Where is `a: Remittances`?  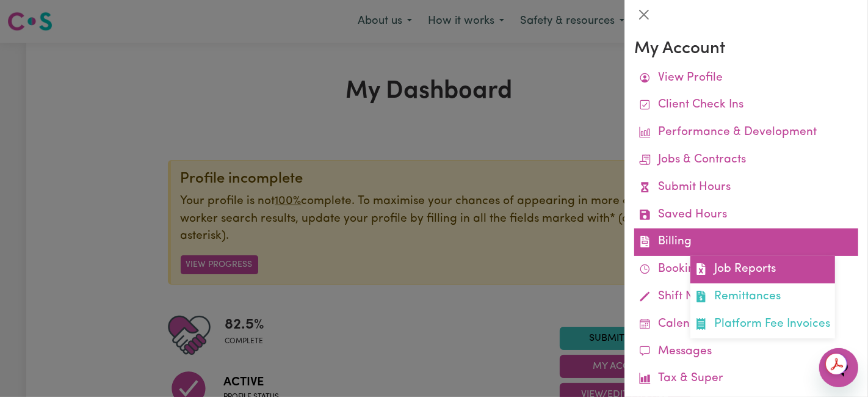 a: Remittances is located at coordinates (762, 297).